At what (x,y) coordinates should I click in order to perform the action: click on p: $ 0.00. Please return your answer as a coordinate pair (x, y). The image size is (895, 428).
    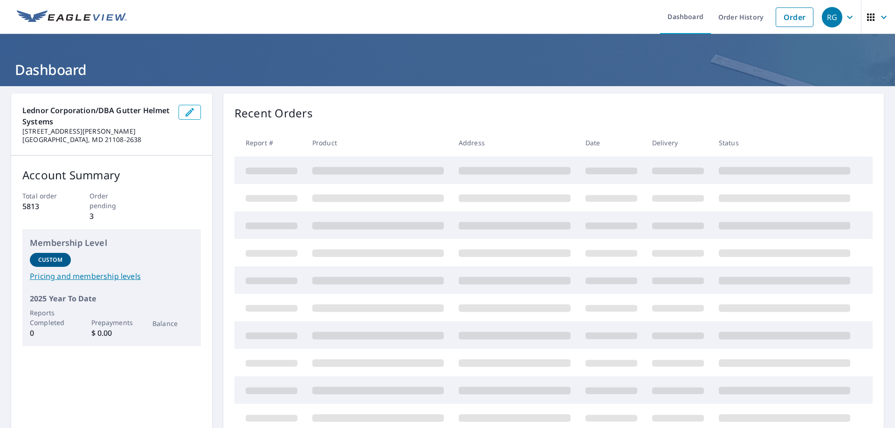
    Looking at the image, I should click on (112, 333).